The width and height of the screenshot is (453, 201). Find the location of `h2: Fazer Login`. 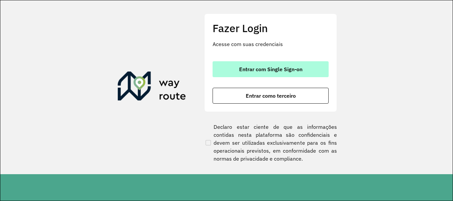

h2: Fazer Login is located at coordinates (271, 28).